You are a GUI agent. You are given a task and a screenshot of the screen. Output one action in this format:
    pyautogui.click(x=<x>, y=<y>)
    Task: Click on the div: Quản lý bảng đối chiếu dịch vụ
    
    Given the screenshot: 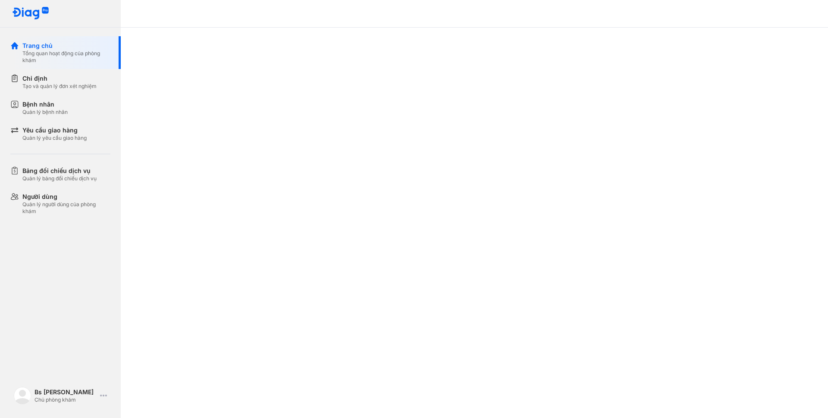 What is the action you would take?
    pyautogui.click(x=60, y=179)
    